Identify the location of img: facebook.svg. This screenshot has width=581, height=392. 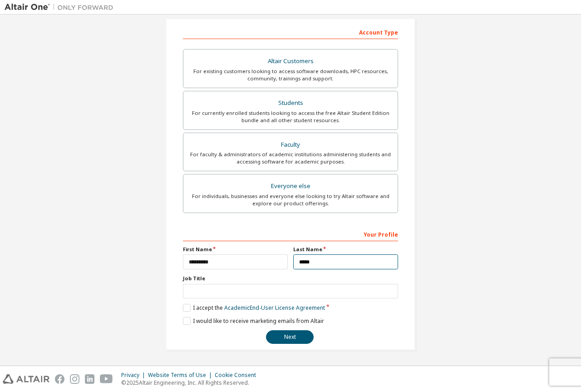
(59, 379).